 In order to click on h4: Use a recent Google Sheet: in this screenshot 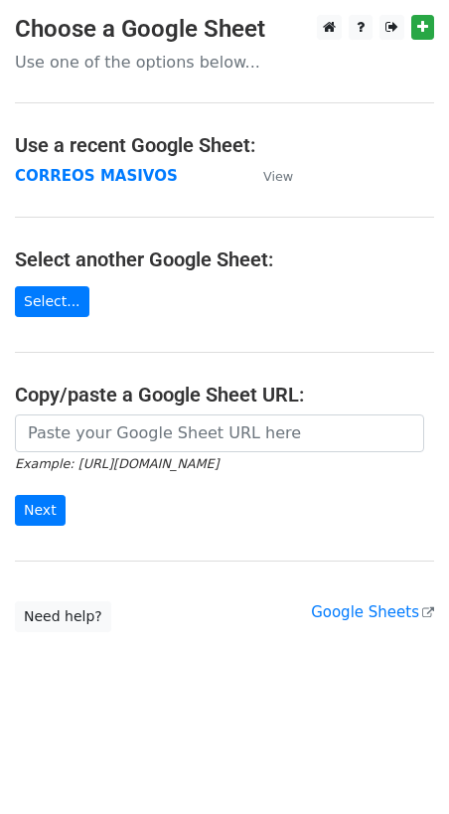, I will do `click(225, 145)`.